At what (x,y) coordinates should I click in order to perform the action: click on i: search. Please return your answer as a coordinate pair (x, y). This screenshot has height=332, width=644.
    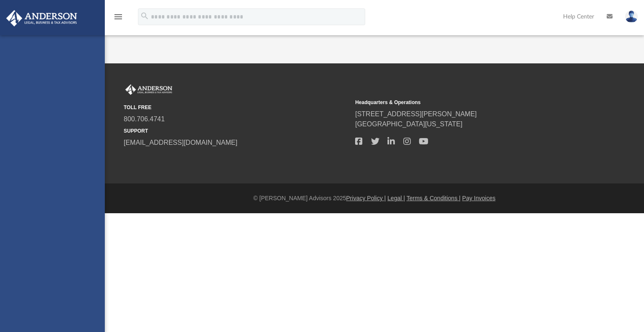
    Looking at the image, I should click on (145, 16).